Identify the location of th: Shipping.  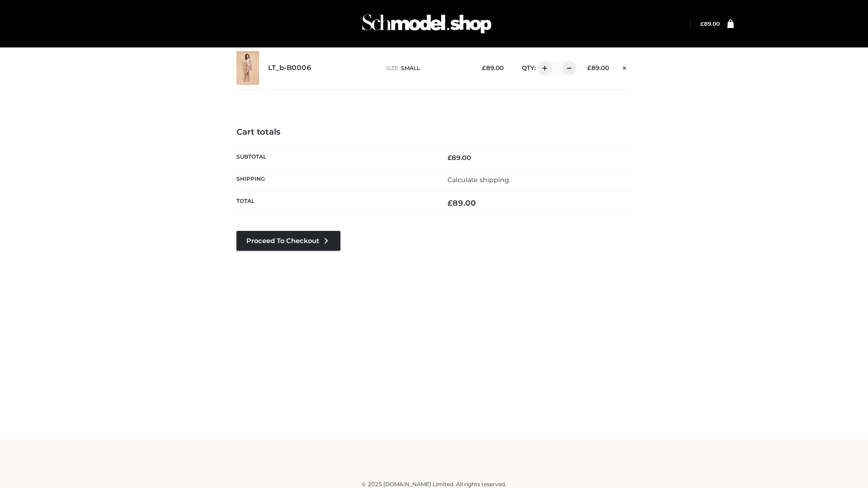
(335, 179).